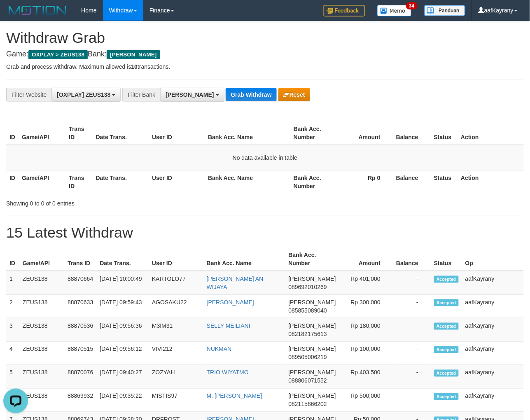 This screenshot has height=420, width=530. I want to click on a: NUKMAN, so click(219, 349).